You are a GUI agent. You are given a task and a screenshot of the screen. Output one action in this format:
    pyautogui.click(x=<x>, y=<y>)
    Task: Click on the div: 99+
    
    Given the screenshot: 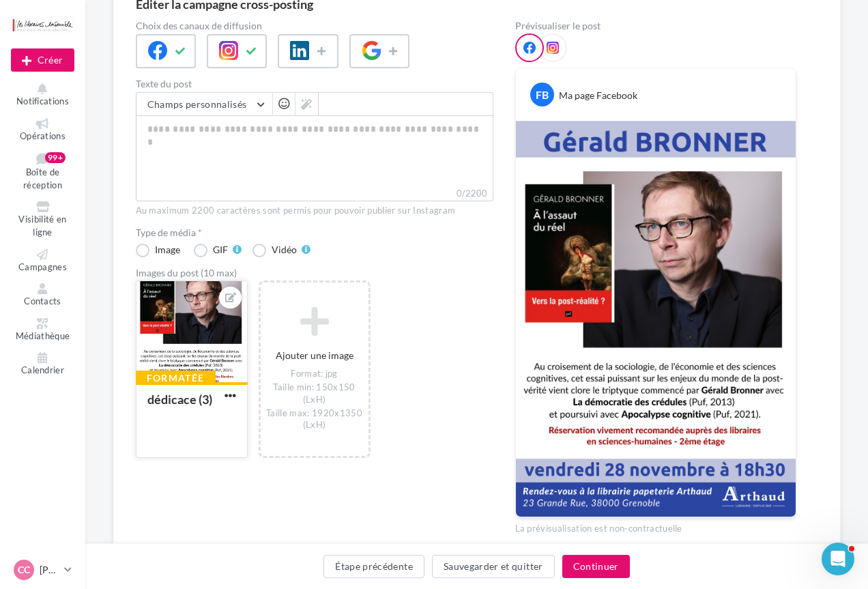 What is the action you would take?
    pyautogui.click(x=55, y=157)
    